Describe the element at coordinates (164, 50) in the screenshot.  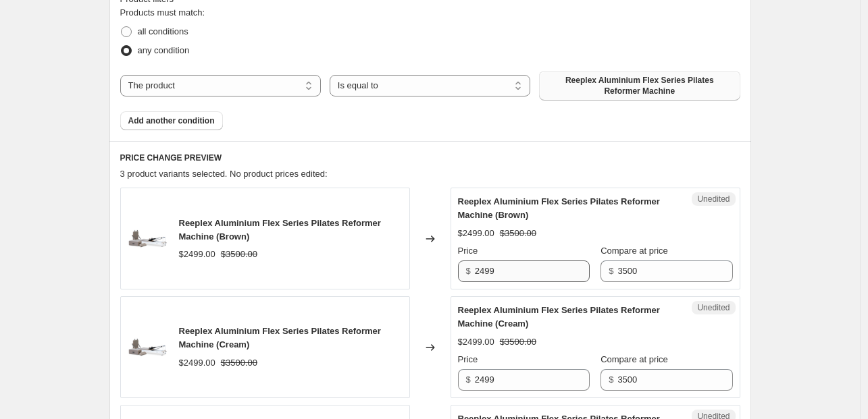
I see `span: any condition` at that location.